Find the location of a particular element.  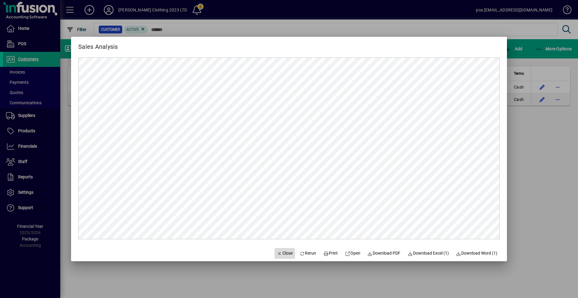

button: Download Word (1) is located at coordinates (477, 253).